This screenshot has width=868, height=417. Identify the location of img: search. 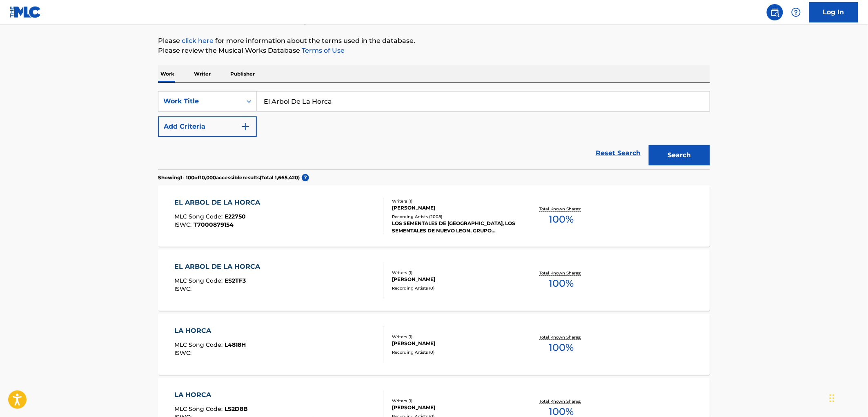
(775, 12).